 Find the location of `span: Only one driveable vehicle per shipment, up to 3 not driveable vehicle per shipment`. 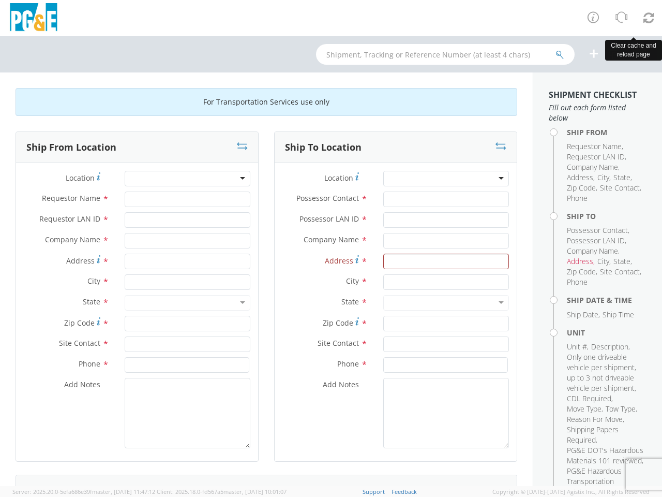

span: Only one driveable vehicle per shipment, up to 3 not driveable vehicle per shipment is located at coordinates (602, 372).